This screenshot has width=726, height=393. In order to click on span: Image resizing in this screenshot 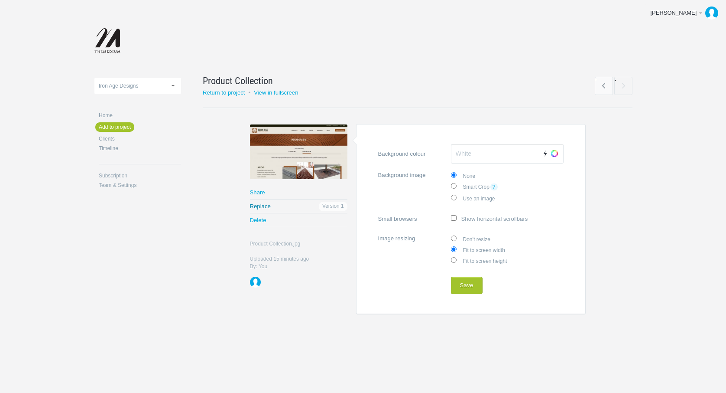, I will do `click(410, 239)`.